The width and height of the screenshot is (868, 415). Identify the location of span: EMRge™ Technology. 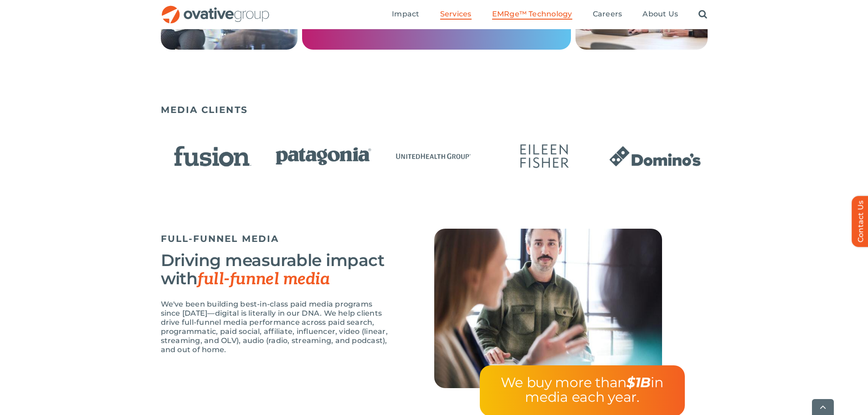
(532, 14).